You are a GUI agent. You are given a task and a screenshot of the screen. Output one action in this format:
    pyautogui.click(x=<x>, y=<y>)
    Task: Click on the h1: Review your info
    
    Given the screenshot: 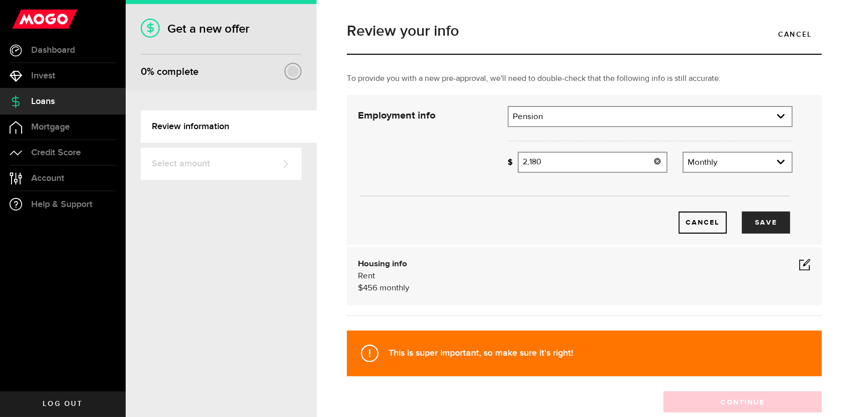 What is the action you would take?
    pyautogui.click(x=584, y=31)
    